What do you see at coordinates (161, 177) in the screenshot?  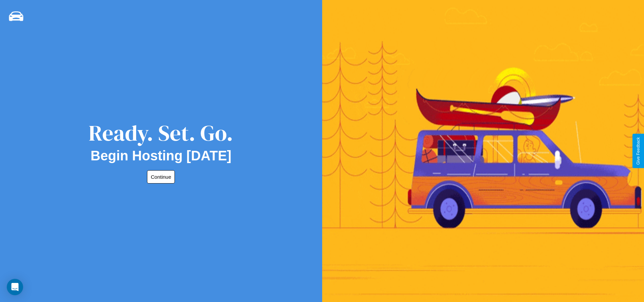 I see `button: Continue` at bounding box center [161, 177].